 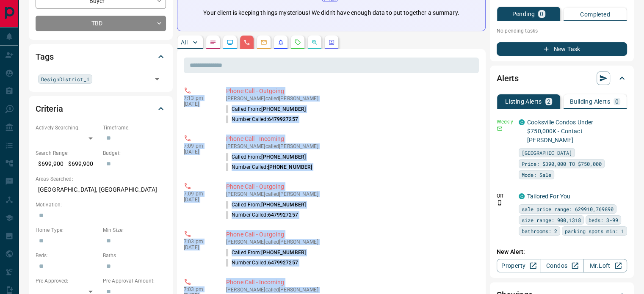 I want to click on p: Your client is keeping things mysterious! We didn't have enough data to put together a summary., so click(x=331, y=13).